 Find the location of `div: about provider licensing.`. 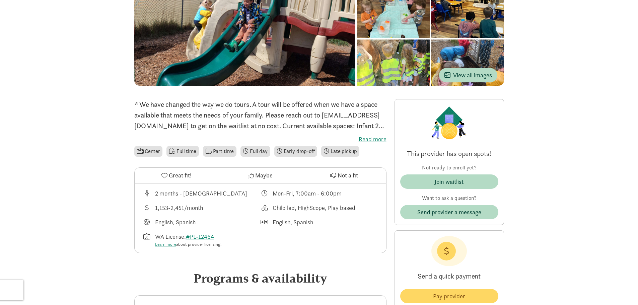

div: about provider licensing. is located at coordinates (188, 244).